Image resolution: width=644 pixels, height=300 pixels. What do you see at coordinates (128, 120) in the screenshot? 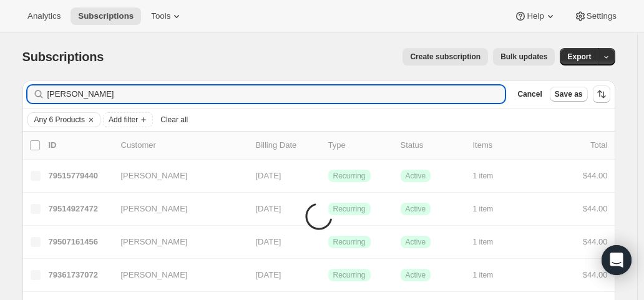
I see `button: Add filter` at bounding box center [128, 120].